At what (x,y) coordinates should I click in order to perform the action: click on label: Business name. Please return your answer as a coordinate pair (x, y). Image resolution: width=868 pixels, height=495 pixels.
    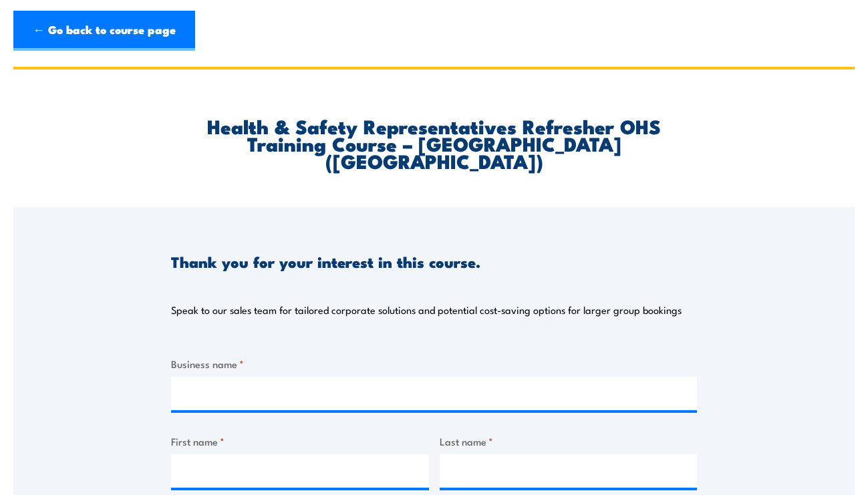
    Looking at the image, I should click on (434, 363).